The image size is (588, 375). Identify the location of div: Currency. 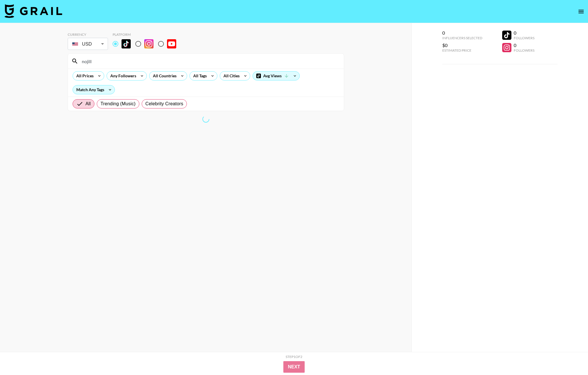
(88, 34).